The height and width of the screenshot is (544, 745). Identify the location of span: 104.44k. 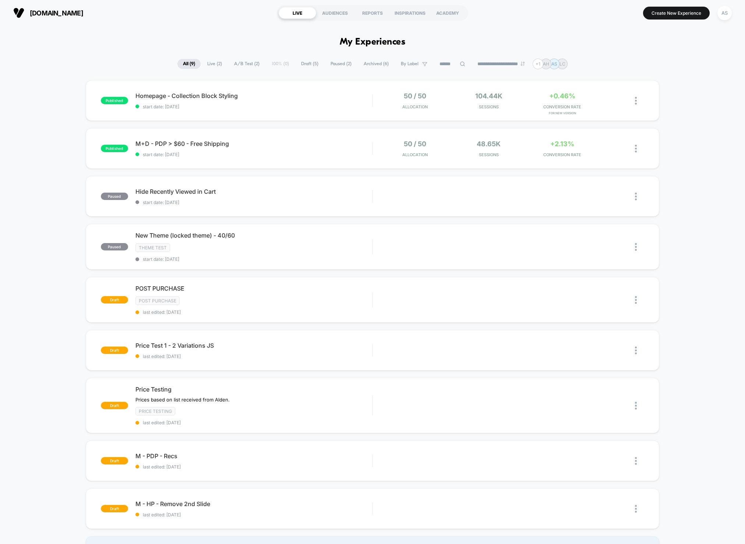
(489, 96).